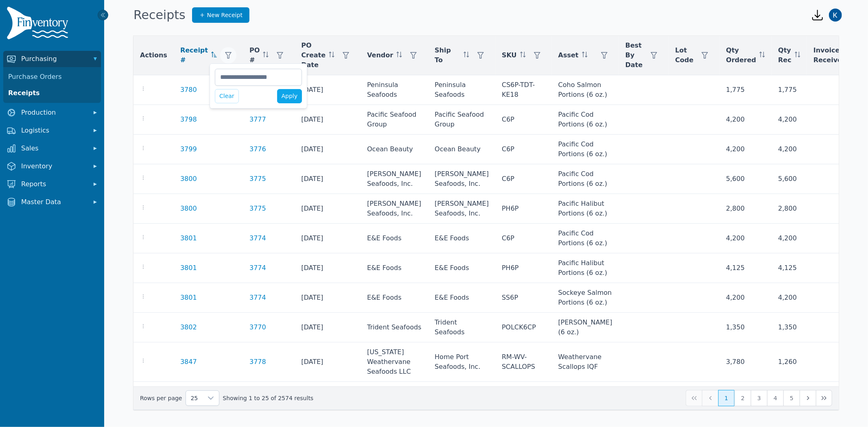 The width and height of the screenshot is (868, 427). I want to click on span: PO #, so click(254, 55).